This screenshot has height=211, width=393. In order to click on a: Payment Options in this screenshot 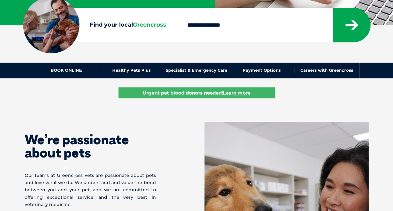, I will do `click(262, 70)`.